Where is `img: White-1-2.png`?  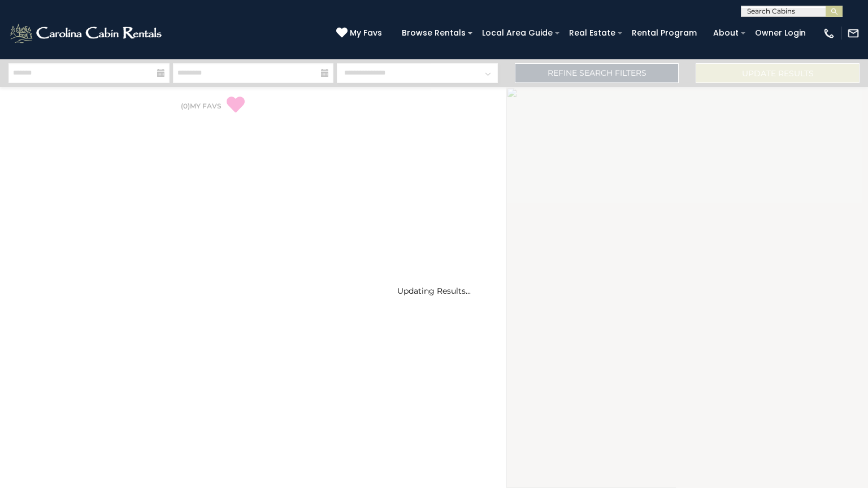 img: White-1-2.png is located at coordinates (86, 33).